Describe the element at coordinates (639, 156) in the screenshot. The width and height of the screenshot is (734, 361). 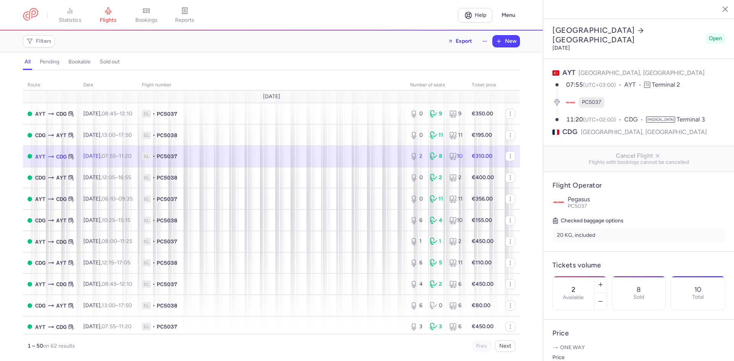
I see `span: Cancel Flight` at that location.